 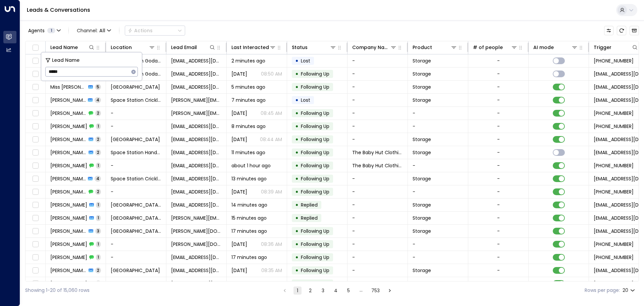 I want to click on div: Status, so click(x=314, y=47).